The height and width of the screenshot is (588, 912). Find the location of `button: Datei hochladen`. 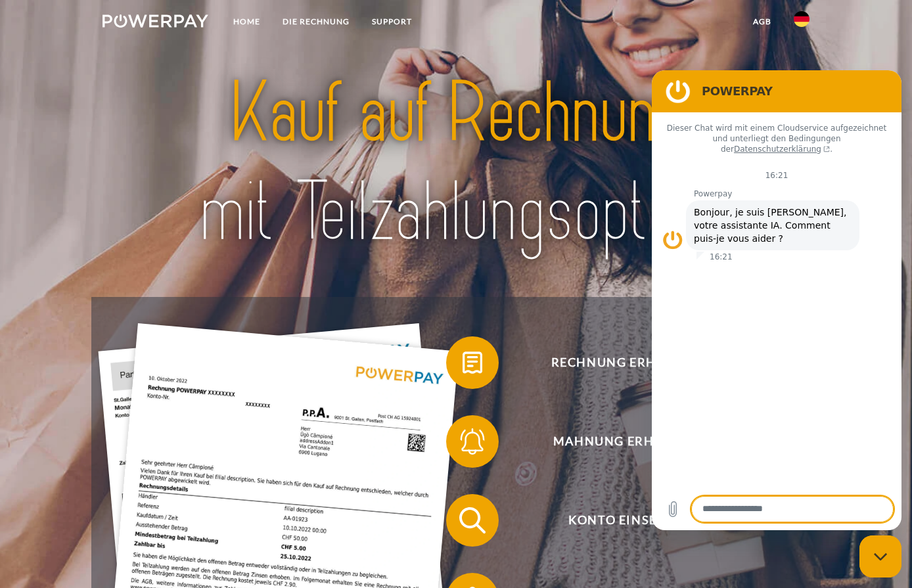

button: Datei hochladen is located at coordinates (21, 439).